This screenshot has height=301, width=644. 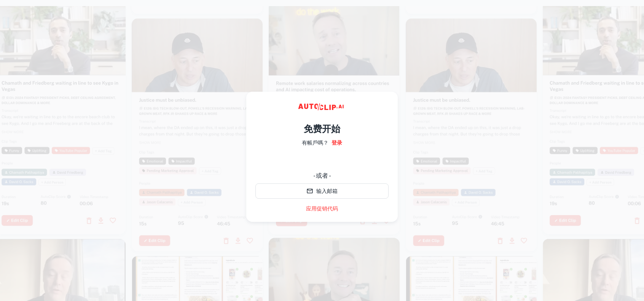 I want to click on font: 有帳戶嗎？, so click(x=315, y=143).